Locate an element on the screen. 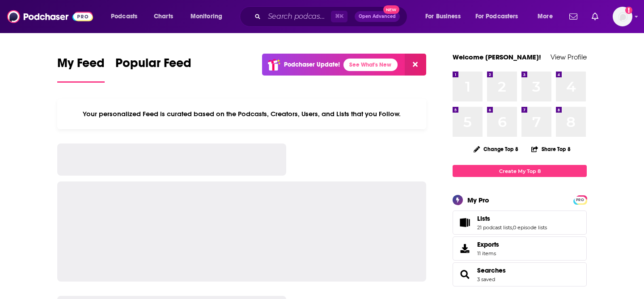 This screenshot has width=644, height=299. a: Charts is located at coordinates (163, 17).